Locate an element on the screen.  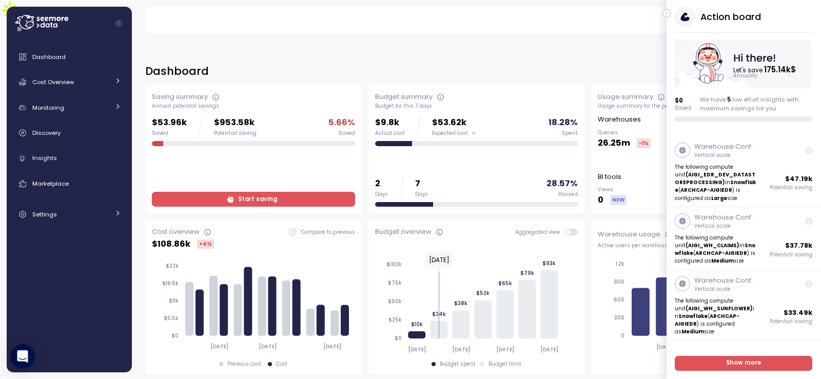
div: Spent is located at coordinates (570, 133).